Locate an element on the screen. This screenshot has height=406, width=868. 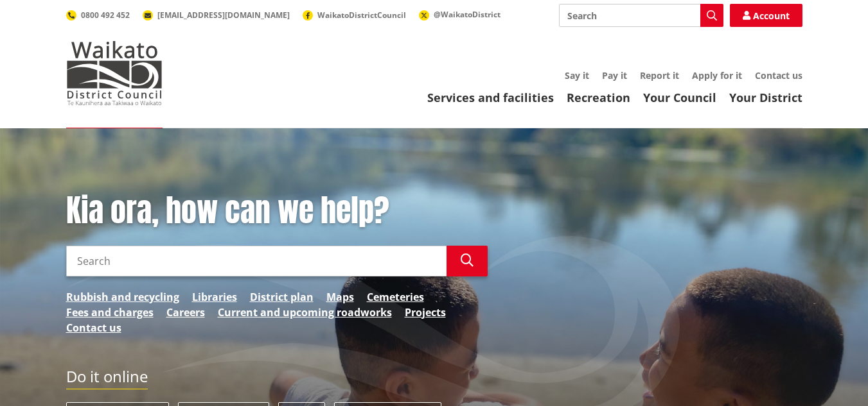
a: Libraries is located at coordinates (214, 297).